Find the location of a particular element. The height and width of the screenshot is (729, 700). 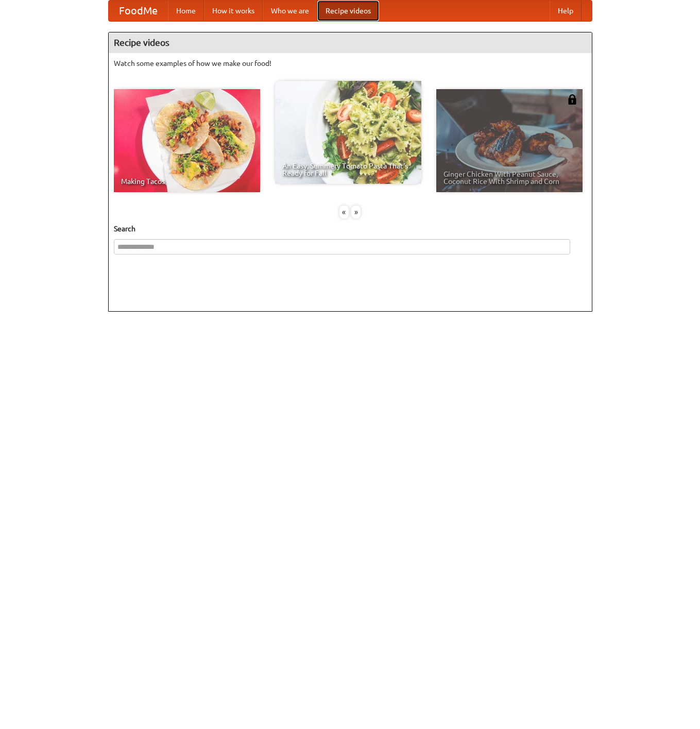

a: Help is located at coordinates (566, 11).